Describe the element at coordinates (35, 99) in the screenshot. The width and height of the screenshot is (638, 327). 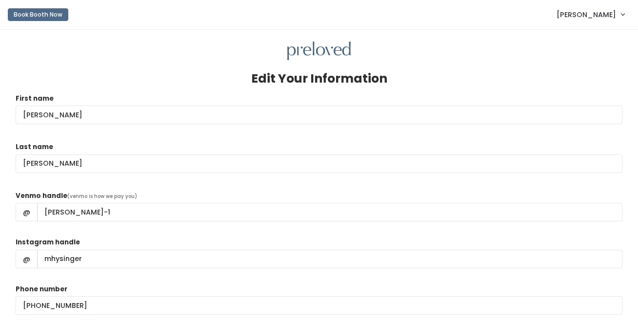
I see `label: First name` at that location.